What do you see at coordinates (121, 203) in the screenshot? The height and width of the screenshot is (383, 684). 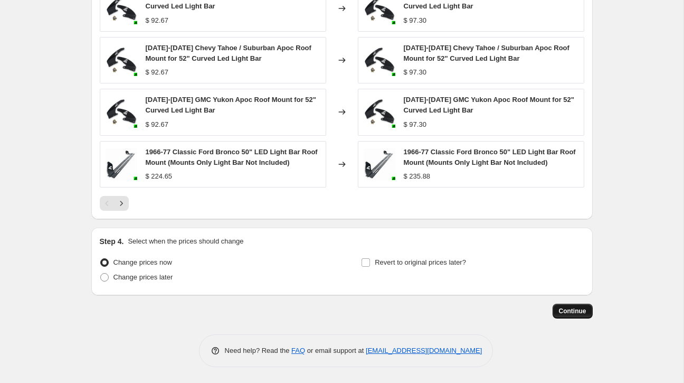 I see `button: Next` at bounding box center [121, 203].